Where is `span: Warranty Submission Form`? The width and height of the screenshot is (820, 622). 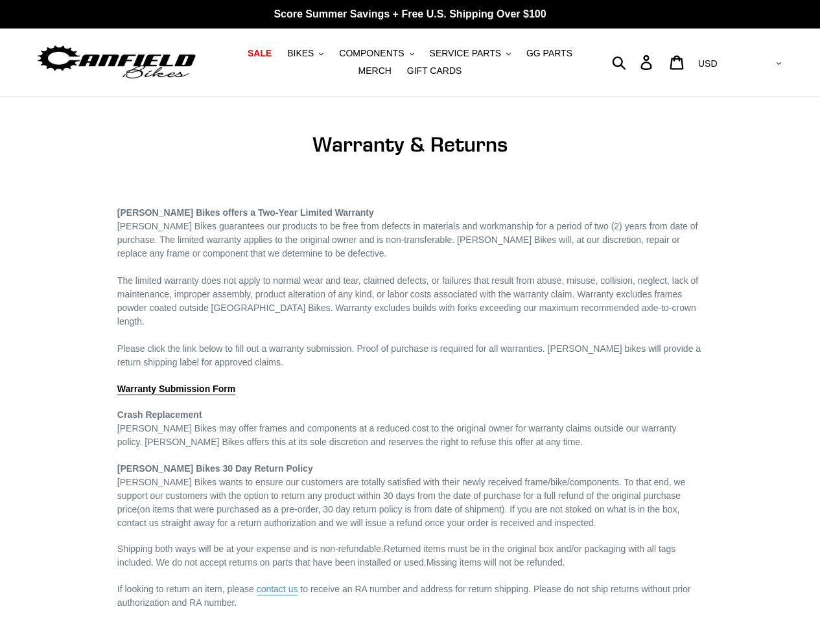 span: Warranty Submission Form is located at coordinates (176, 389).